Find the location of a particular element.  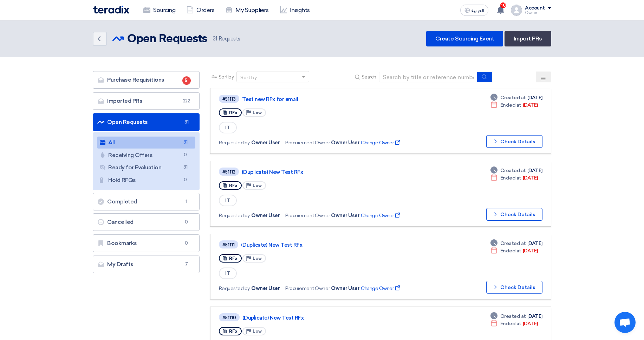

a: All is located at coordinates (146, 142).